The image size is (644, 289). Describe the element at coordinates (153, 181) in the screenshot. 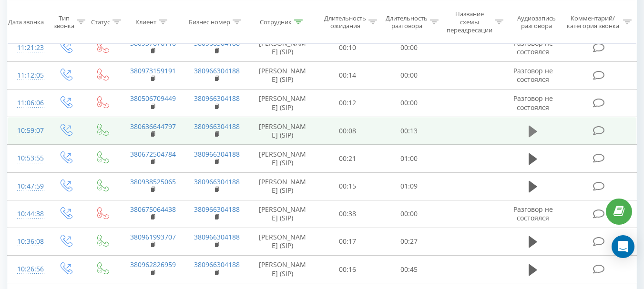

I see `a: 380938525065` at that location.